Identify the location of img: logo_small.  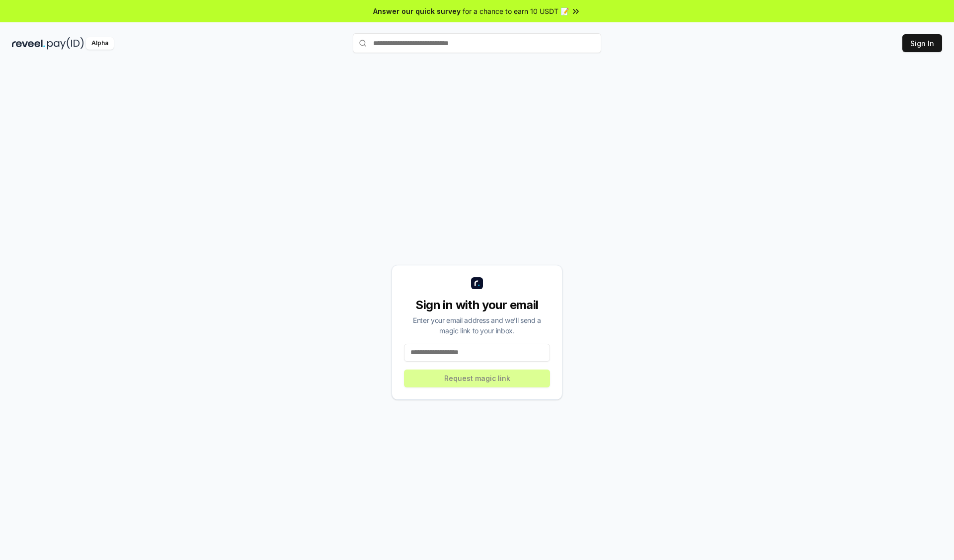
(477, 283).